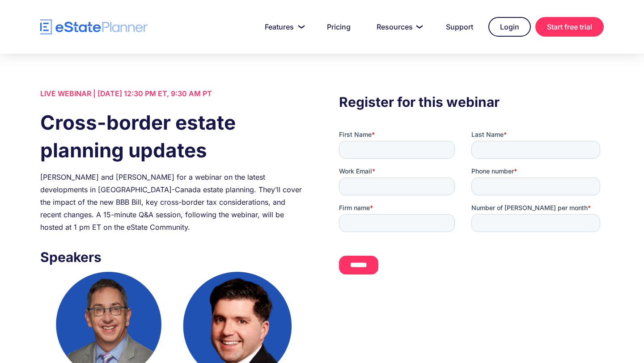 Image resolution: width=644 pixels, height=363 pixels. What do you see at coordinates (460, 27) in the screenshot?
I see `a: Support` at bounding box center [460, 27].